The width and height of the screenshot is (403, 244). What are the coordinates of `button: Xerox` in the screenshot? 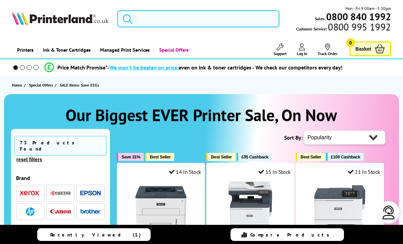 It's located at (30, 193).